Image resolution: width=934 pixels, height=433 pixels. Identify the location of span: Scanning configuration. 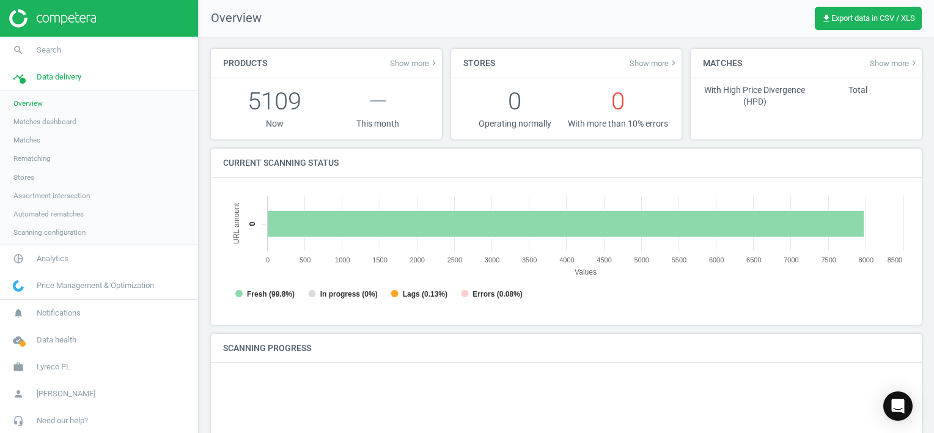
(50, 232).